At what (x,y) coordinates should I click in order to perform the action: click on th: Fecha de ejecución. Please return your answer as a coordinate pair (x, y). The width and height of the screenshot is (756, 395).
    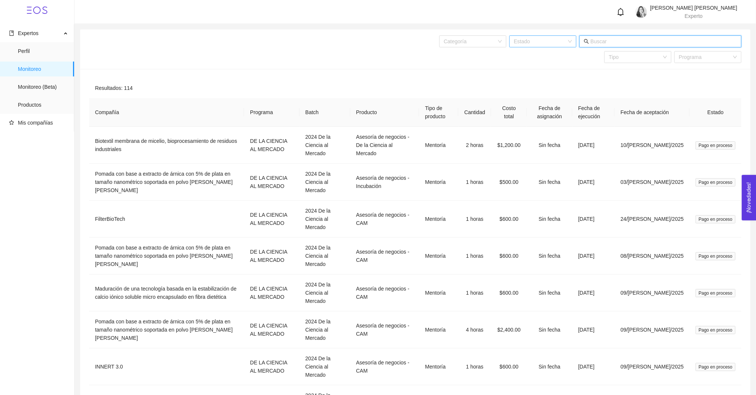
    Looking at the image, I should click on (594, 112).